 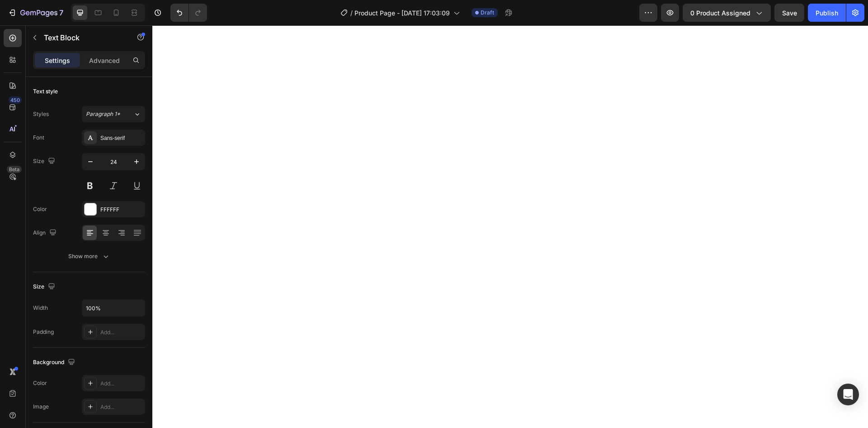 I want to click on div: Text style, so click(x=45, y=91).